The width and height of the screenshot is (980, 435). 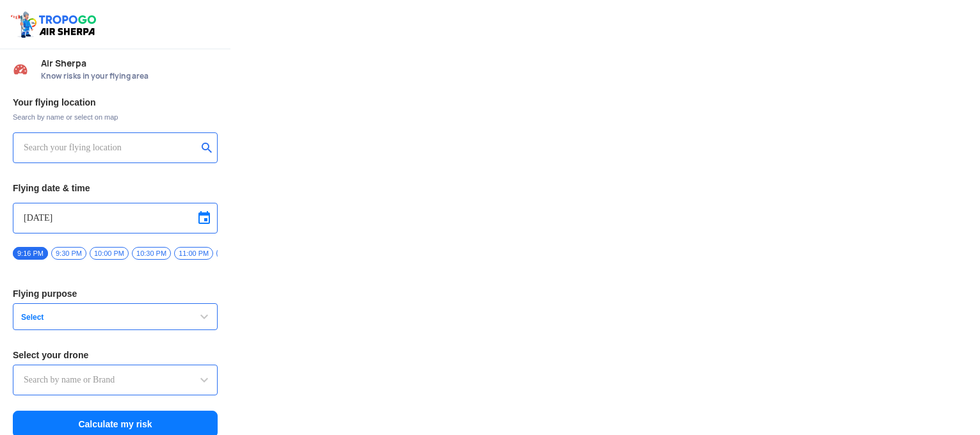 What do you see at coordinates (129, 76) in the screenshot?
I see `span: Know risks in your flying area` at bounding box center [129, 76].